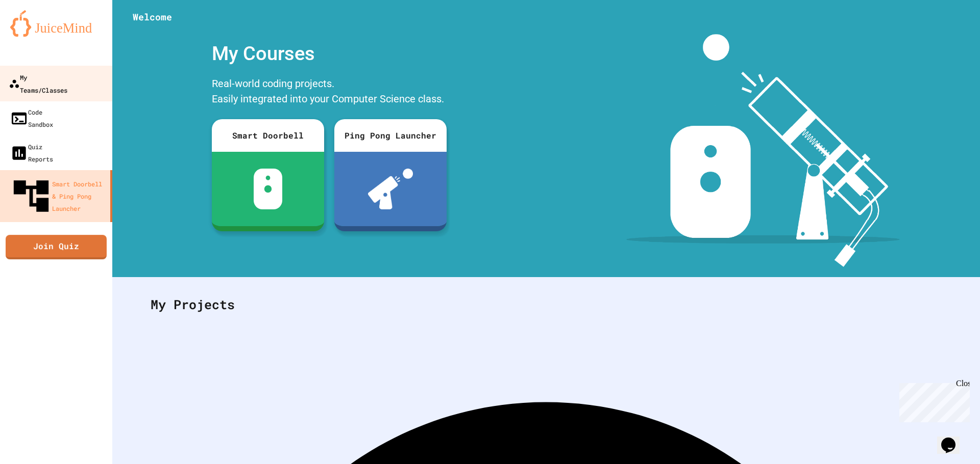 The width and height of the screenshot is (980, 464). Describe the element at coordinates (391, 136) in the screenshot. I see `div: Ping Pong Launcher` at that location.